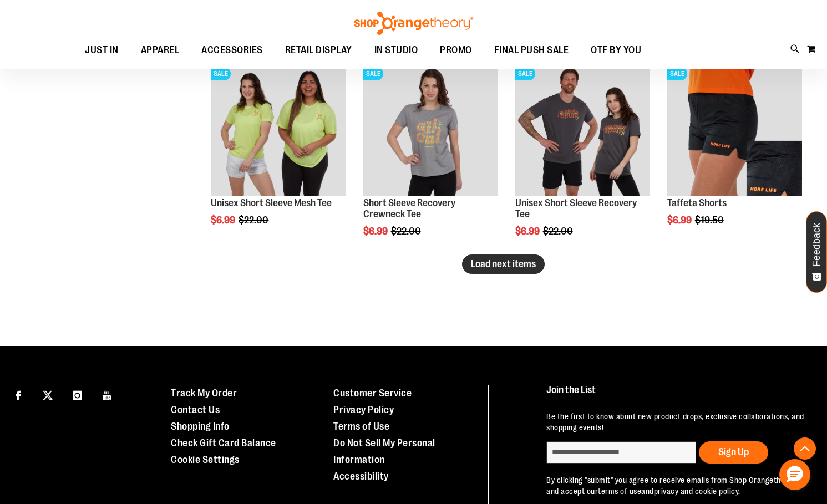 The image size is (827, 504). I want to click on a: RETAIL DISPLAY, so click(319, 50).